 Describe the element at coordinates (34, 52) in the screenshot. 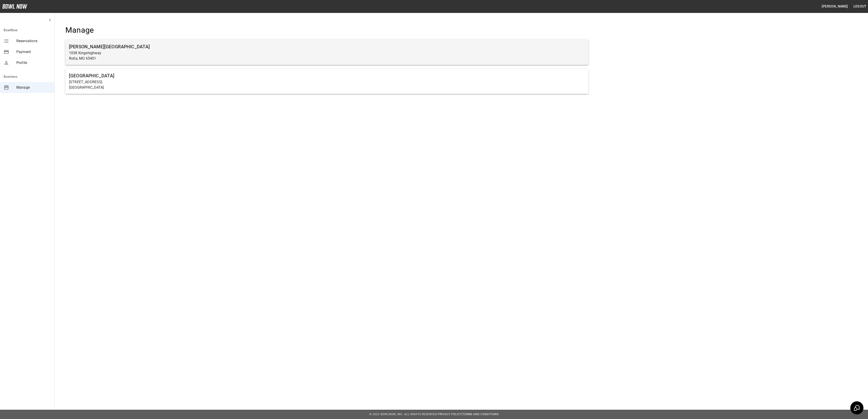

I see `span: Payment` at that location.